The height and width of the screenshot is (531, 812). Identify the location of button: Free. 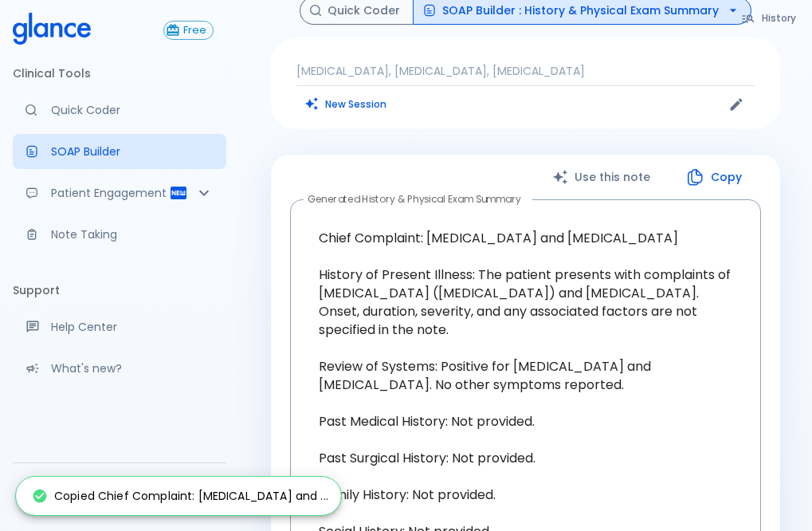
(188, 30).